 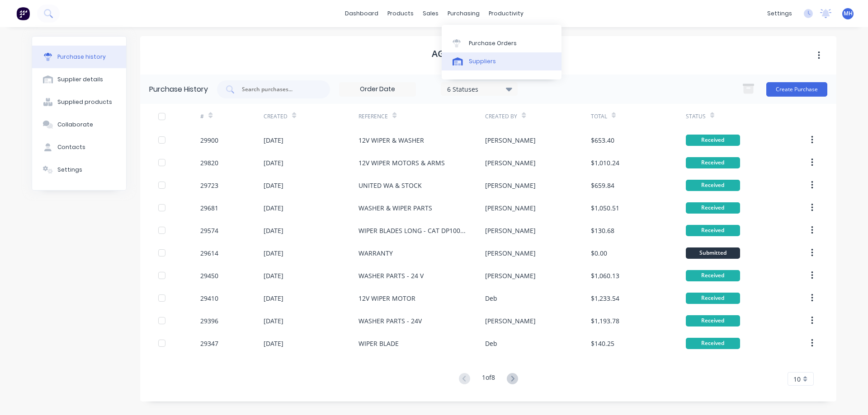 What do you see at coordinates (603, 185) in the screenshot?
I see `div: $659.84` at bounding box center [603, 185].